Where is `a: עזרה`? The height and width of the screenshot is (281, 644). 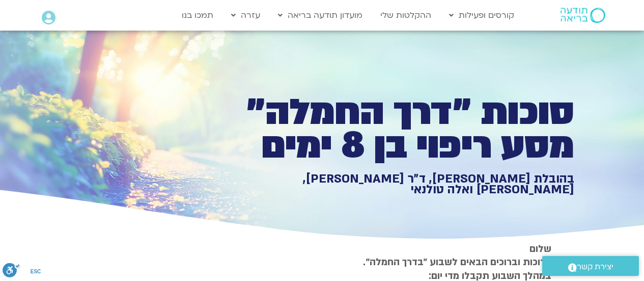 a: עזרה is located at coordinates (245, 15).